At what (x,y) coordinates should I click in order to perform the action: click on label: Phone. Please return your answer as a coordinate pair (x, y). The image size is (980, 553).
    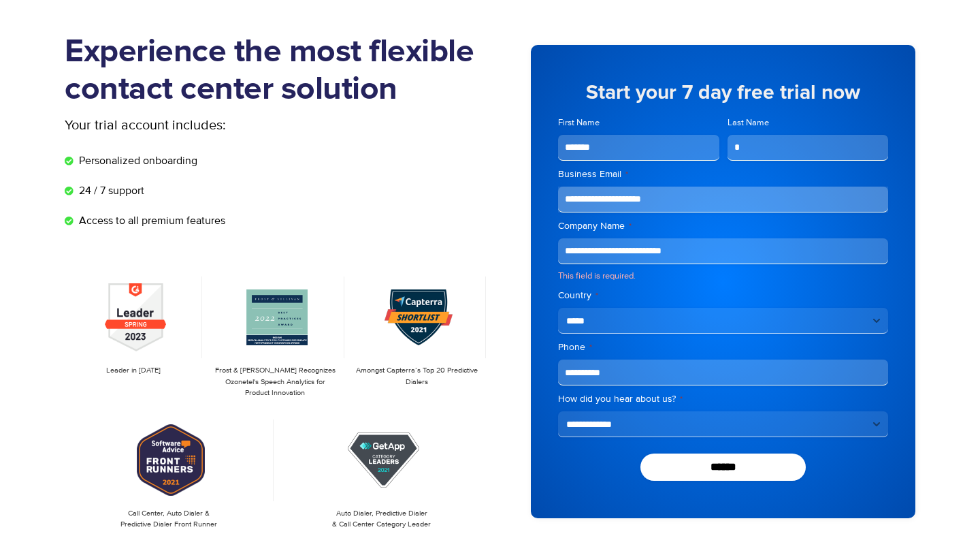
    Looking at the image, I should click on (723, 347).